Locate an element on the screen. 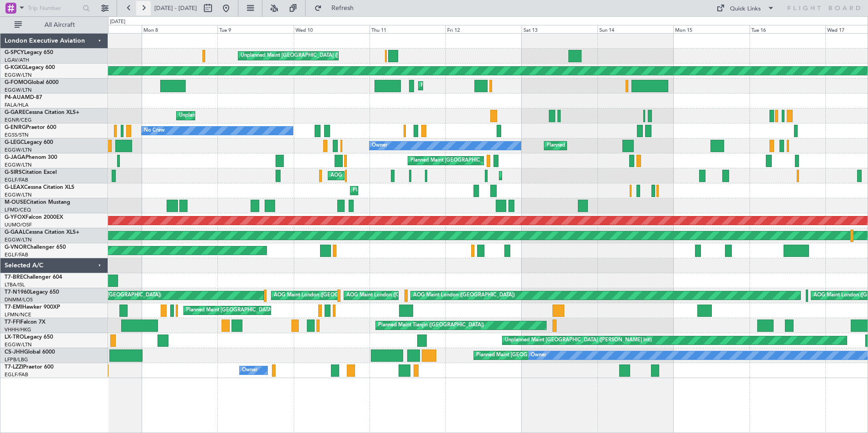 Image resolution: width=868 pixels, height=433 pixels. a: CS-JHHGlobal 6000 is located at coordinates (29, 353).